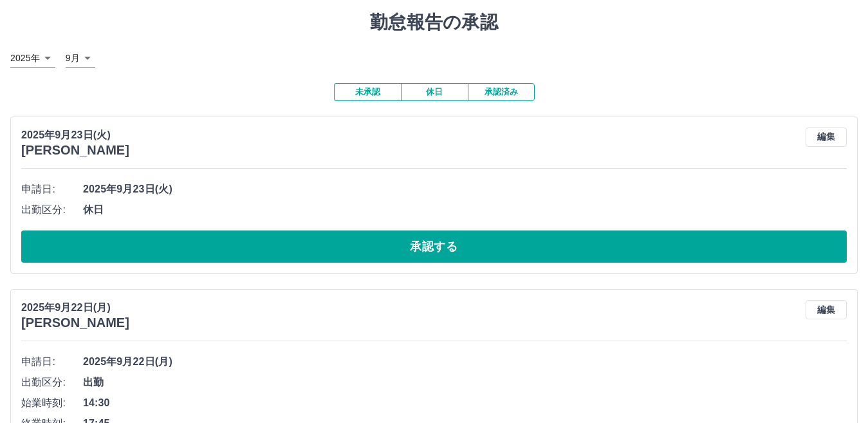 The height and width of the screenshot is (423, 868). Describe the element at coordinates (465, 190) in the screenshot. I see `span: 2025年9月23日(火)` at that location.